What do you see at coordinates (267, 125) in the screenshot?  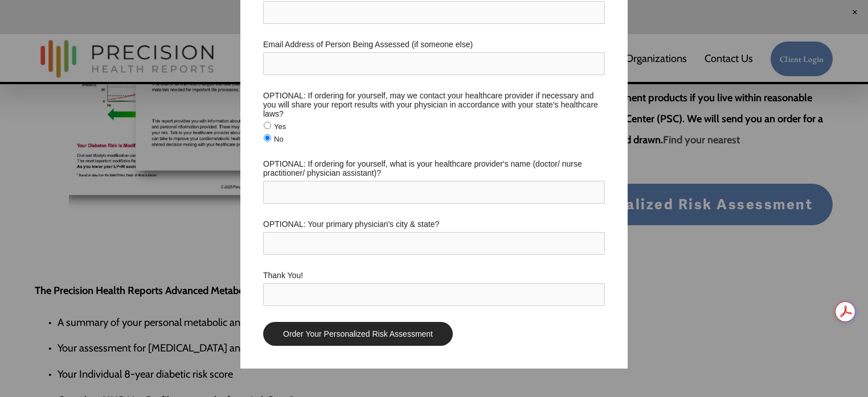 I see `input: Yes` at bounding box center [267, 125].